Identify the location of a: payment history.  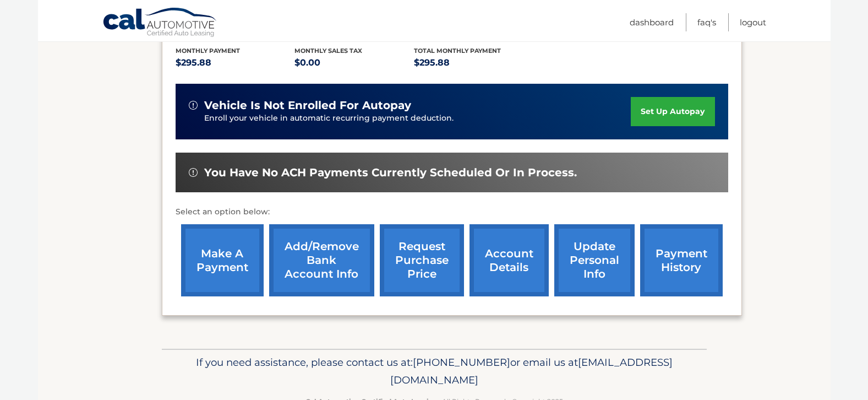
(681, 260).